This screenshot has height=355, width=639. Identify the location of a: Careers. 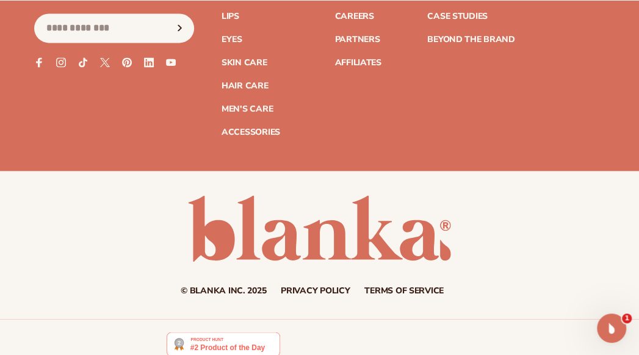
(354, 16).